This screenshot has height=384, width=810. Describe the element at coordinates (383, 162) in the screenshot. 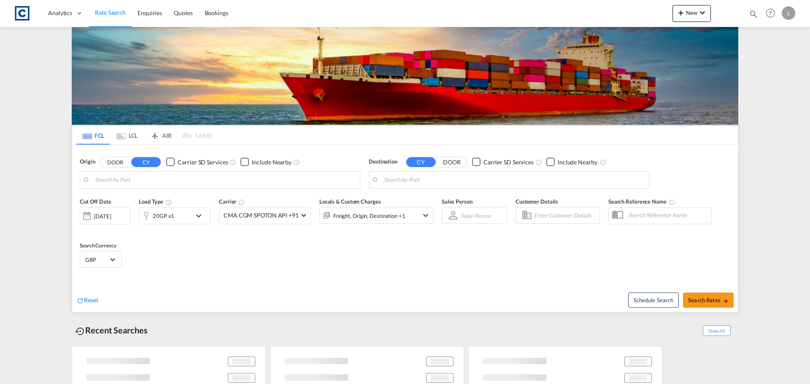

I see `span: Destination` at that location.